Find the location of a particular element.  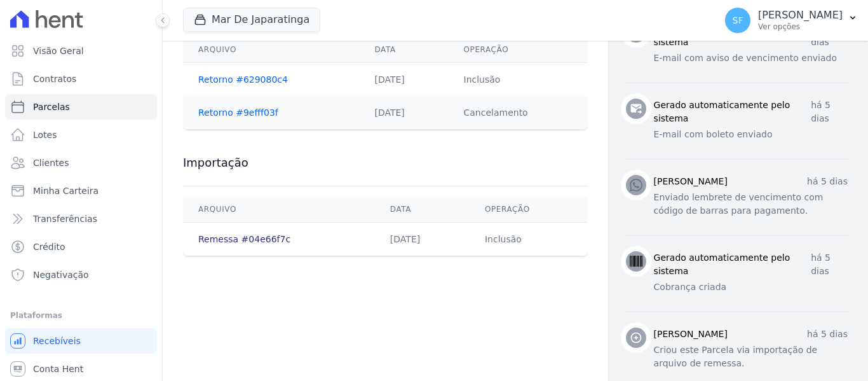

span: Negativação is located at coordinates (61, 275).